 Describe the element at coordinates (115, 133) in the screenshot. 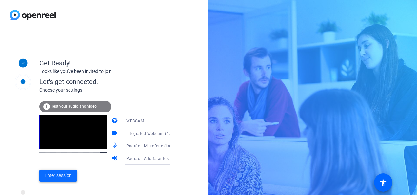

I see `mat-icon: videocam` at that location.